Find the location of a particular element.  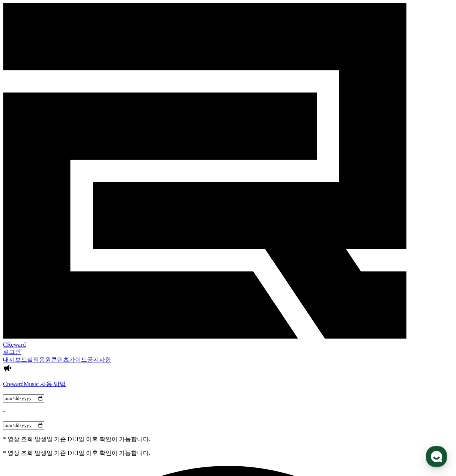

a: 대시보드 is located at coordinates (15, 360).